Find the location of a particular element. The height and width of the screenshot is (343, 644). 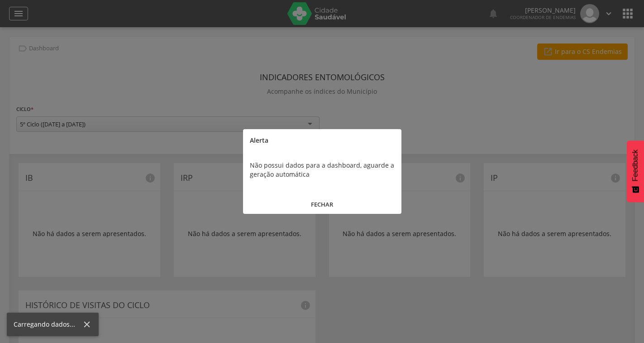

div: Carregando dados... is located at coordinates (48, 325).